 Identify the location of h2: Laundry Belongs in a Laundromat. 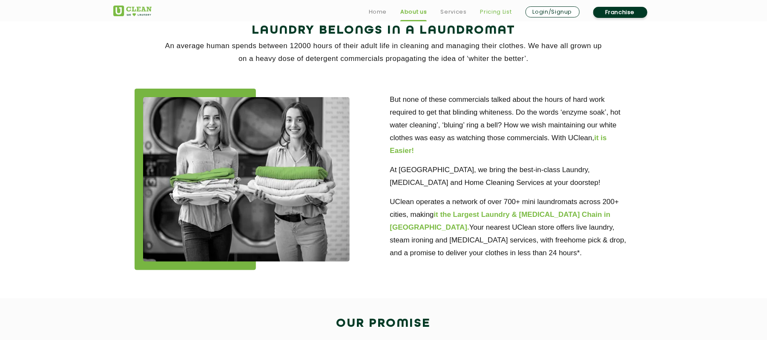
(384, 31).